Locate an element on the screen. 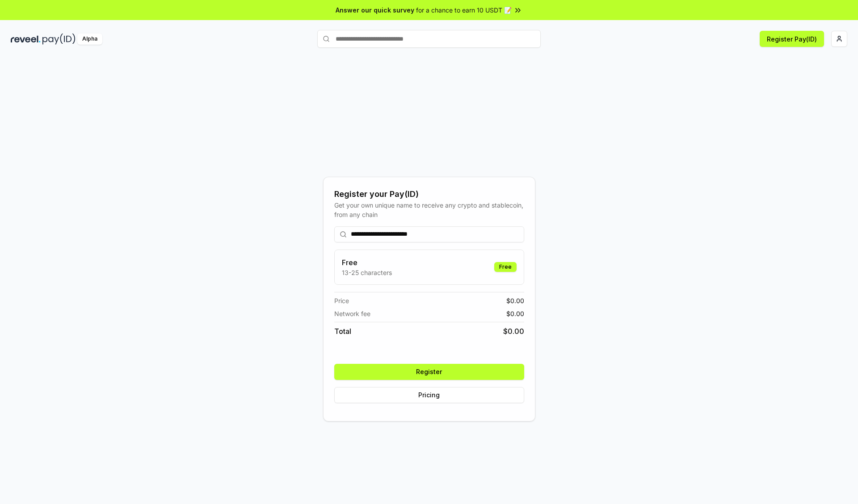 The height and width of the screenshot is (504, 858). p: 13-25 characters is located at coordinates (367, 273).